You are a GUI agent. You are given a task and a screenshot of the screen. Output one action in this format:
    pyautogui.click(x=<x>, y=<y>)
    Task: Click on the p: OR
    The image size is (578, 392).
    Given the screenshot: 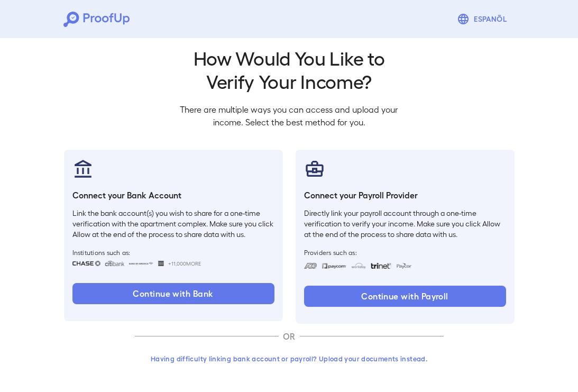 What is the action you would take?
    pyautogui.click(x=289, y=337)
    